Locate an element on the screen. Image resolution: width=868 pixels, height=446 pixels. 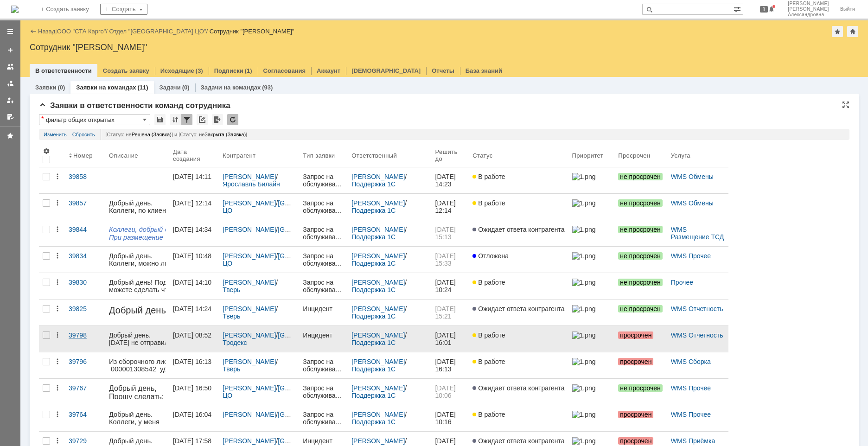
a: Изменить is located at coordinates (55, 134).